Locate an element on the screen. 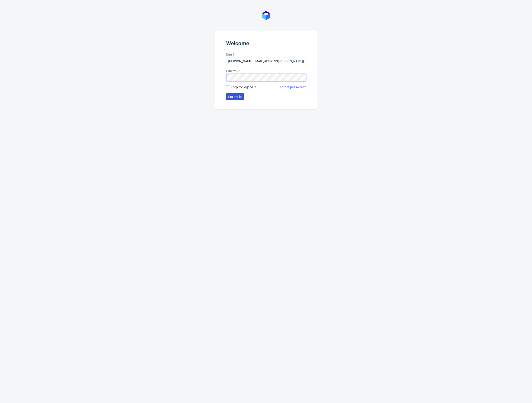 The width and height of the screenshot is (532, 403). header: Welcome is located at coordinates (266, 44).